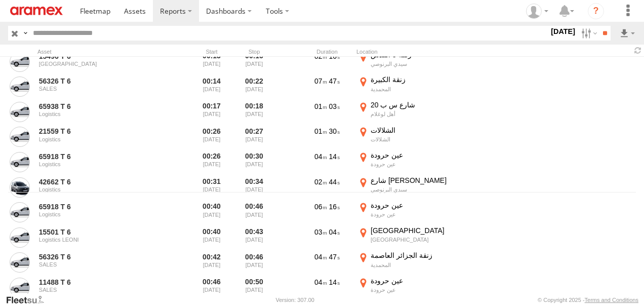 The height and width of the screenshot is (305, 644). What do you see at coordinates (100, 240) in the screenshot?
I see `div: Logistics LEONI` at bounding box center [100, 240].